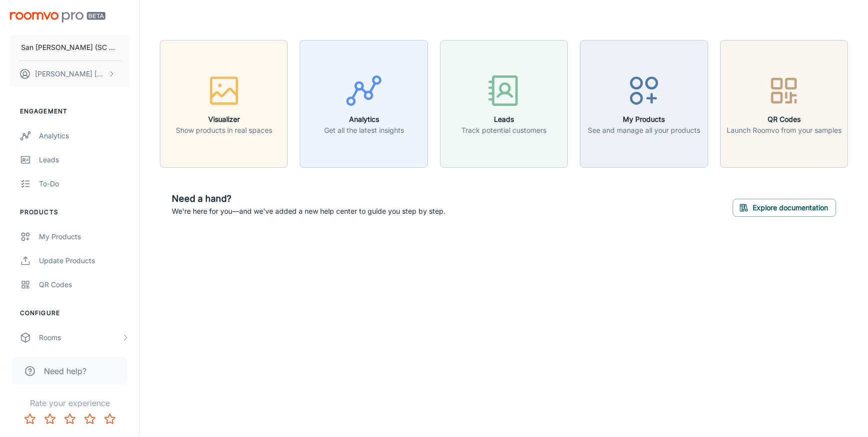 This screenshot has width=868, height=437. Describe the element at coordinates (784, 130) in the screenshot. I see `p: Launch Roomvo from your samples` at that location.